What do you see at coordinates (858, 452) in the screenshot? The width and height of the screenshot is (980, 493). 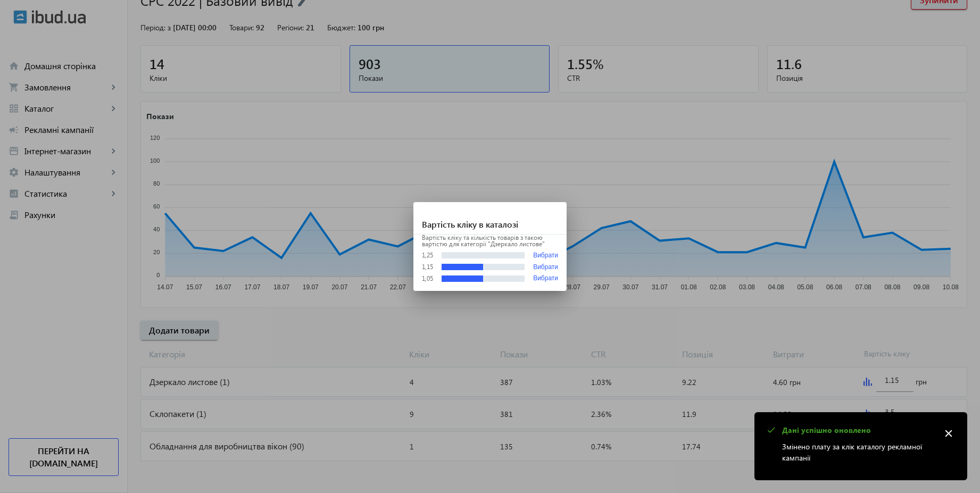 I see `p: Змінено плату за клік каталогу рекламної кампанії` at bounding box center [858, 452].